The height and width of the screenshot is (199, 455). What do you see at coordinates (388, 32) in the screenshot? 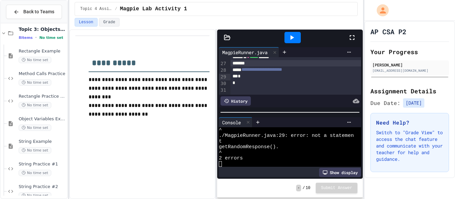
I see `h1: AP CSA P2` at bounding box center [388, 32].